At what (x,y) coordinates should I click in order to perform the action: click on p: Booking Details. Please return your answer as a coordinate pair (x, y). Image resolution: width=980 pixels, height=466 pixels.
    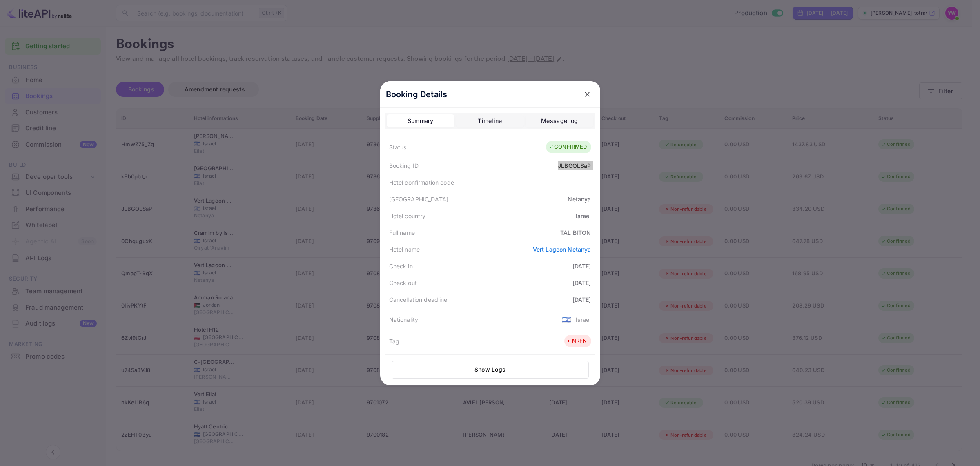
    Looking at the image, I should click on (416, 94).